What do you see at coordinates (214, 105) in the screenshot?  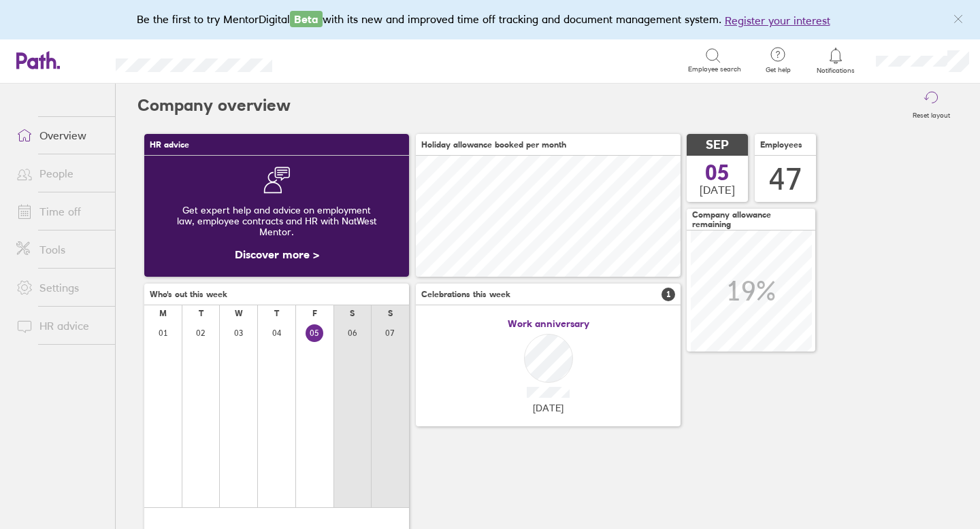 I see `h2: Company overview` at bounding box center [214, 105].